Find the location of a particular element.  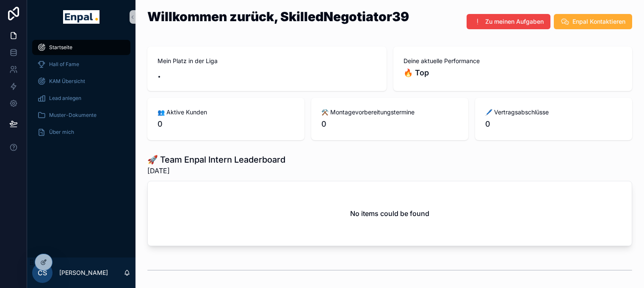

span: Zu meinen Aufgaben is located at coordinates (514, 22).